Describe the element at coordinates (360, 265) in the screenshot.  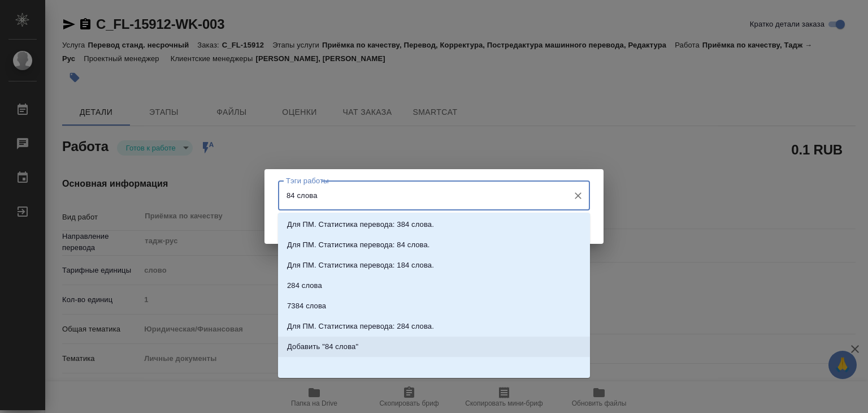
I see `p: Для ПМ. Статистика перевода: 184 слова.` at that location.